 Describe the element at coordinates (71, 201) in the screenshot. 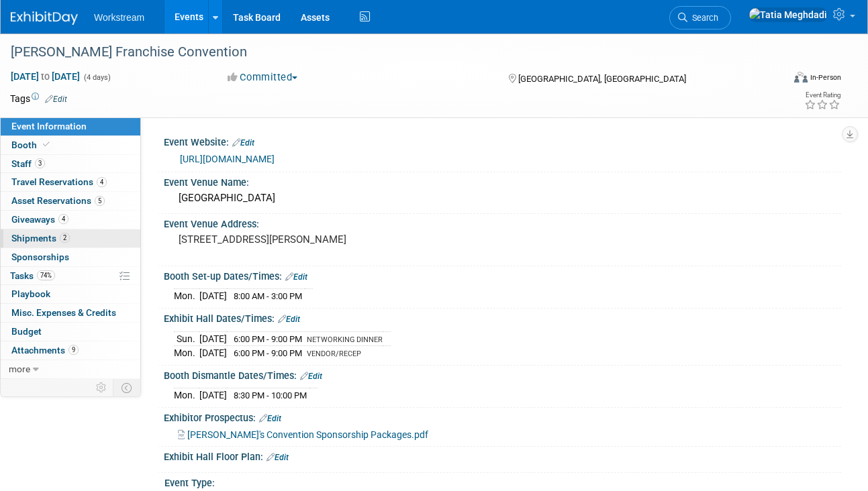

I see `a: Asset Reservations5` at that location.